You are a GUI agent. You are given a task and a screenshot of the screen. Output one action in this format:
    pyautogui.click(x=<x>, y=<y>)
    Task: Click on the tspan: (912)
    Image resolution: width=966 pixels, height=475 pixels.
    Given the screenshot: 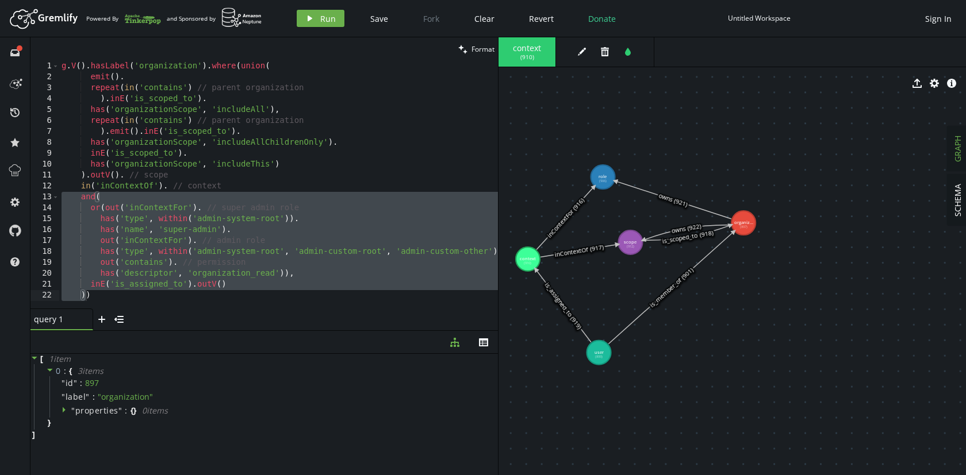 What is the action you would take?
    pyautogui.click(x=630, y=247)
    